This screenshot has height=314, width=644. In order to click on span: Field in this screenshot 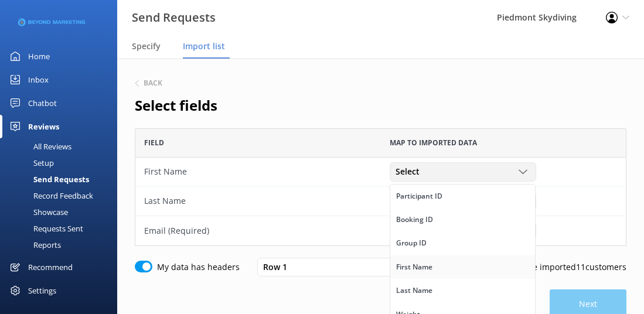, I will do `click(154, 143)`.